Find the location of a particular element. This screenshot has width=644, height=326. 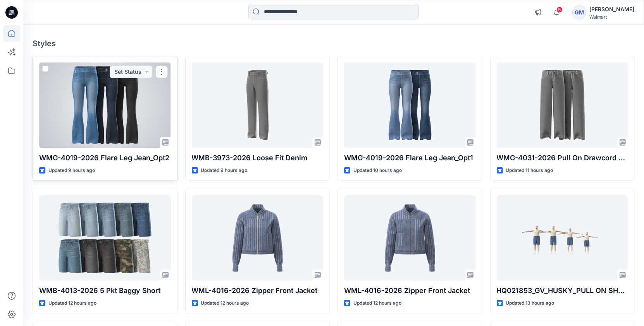

p: Updated 13 hours ago is located at coordinates (530, 303).